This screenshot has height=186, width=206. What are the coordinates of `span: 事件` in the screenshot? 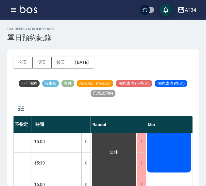 It's located at (68, 84).